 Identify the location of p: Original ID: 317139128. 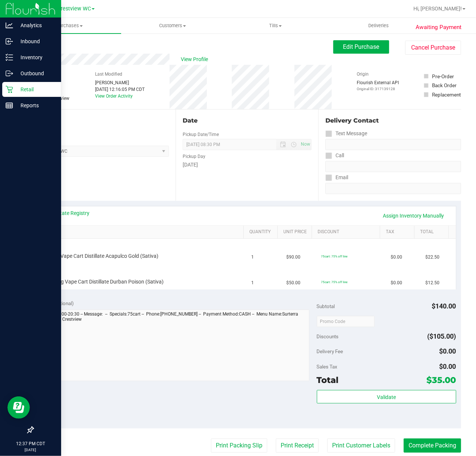
(377, 88).